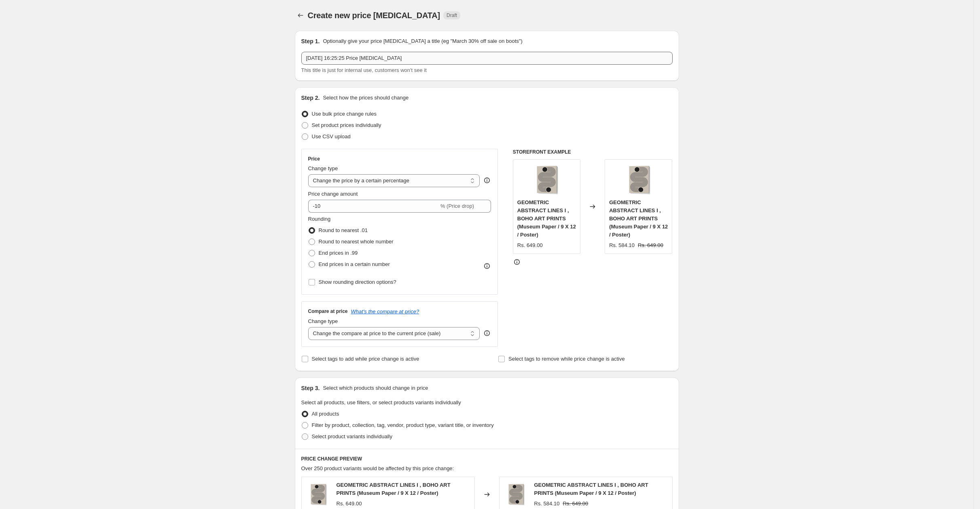 The image size is (980, 509). I want to click on span: Select product variants individually, so click(351, 437).